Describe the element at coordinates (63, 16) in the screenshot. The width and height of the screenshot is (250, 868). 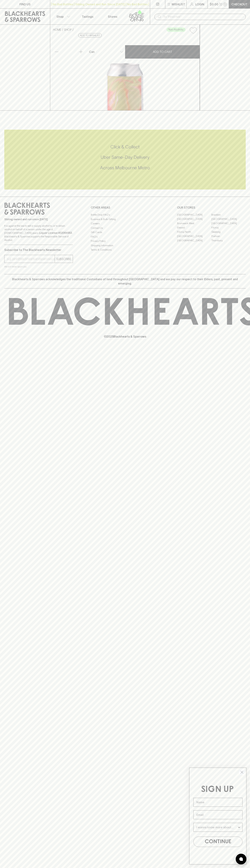
I see `button: Shop` at that location.